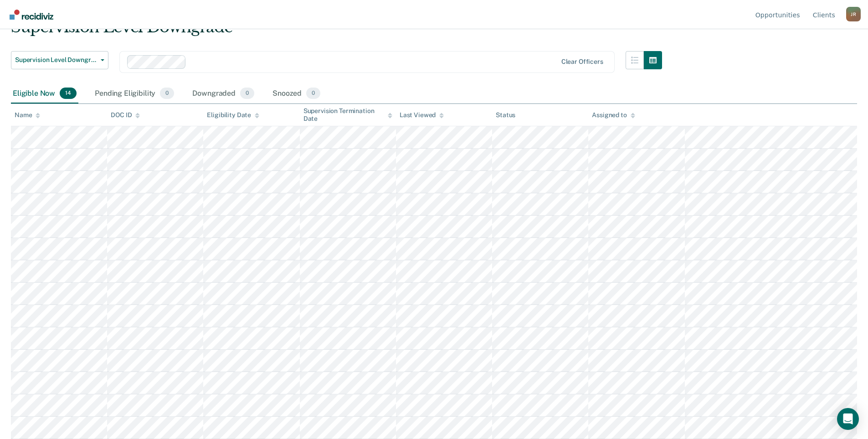 This screenshot has width=868, height=439. Describe the element at coordinates (32, 15) in the screenshot. I see `img: Recidiviz` at that location.